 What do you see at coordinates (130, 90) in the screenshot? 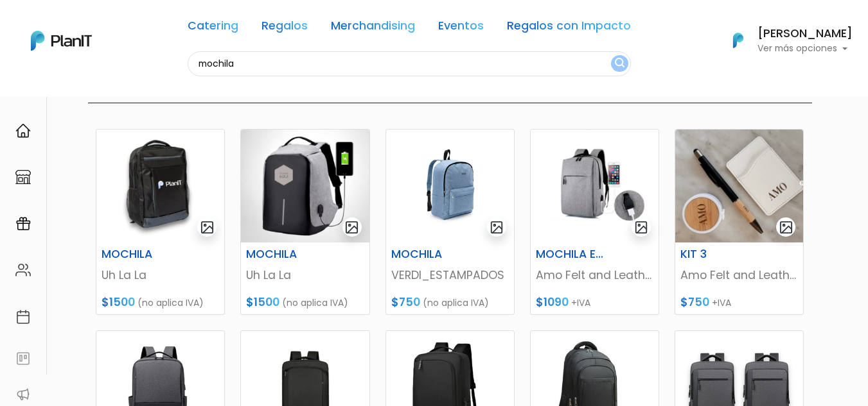
I see `div: J` at bounding box center [130, 90].